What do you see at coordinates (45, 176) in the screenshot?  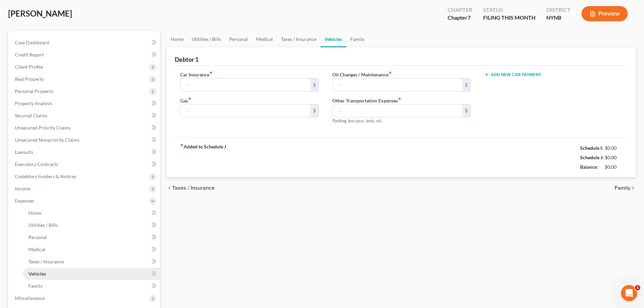 I see `span: Codebtors Insiders & Notices` at bounding box center [45, 176].